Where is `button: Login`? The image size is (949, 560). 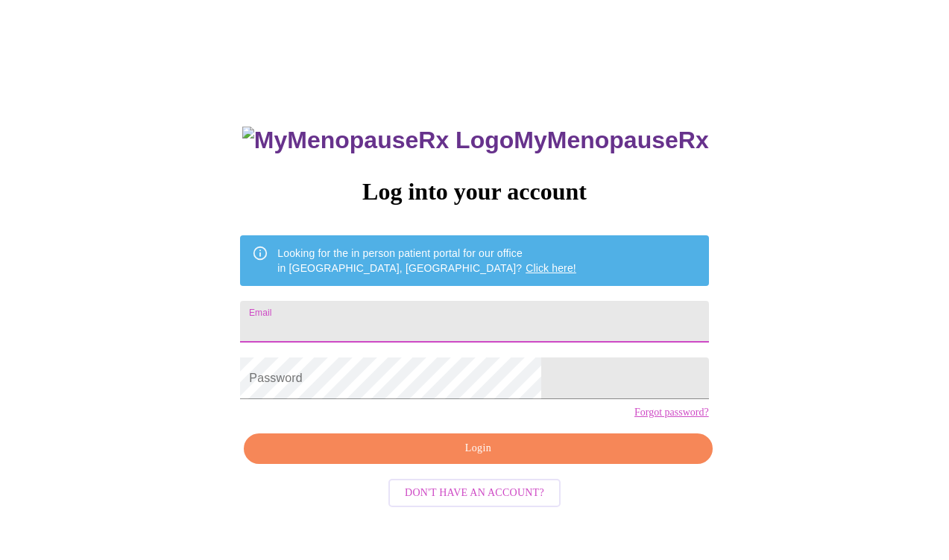
button: Login is located at coordinates (478, 448).